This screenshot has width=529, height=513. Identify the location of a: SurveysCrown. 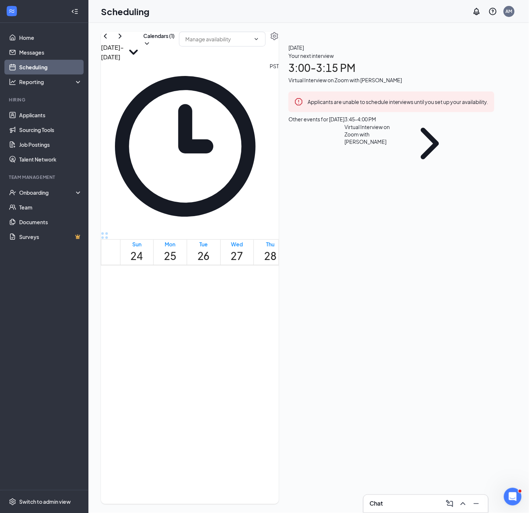
(51, 237).